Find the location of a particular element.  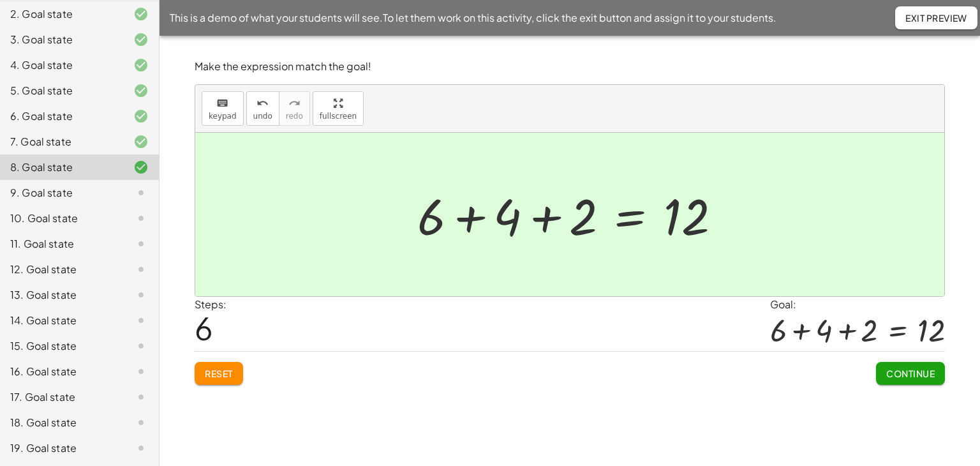

div: 7. Goal state is located at coordinates (62, 142).